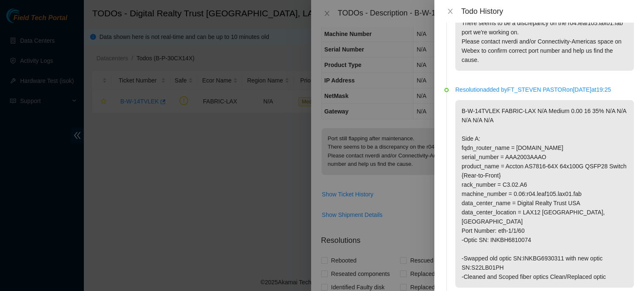 The image size is (644, 291). What do you see at coordinates (547, 11) in the screenshot?
I see `div: Todo History` at bounding box center [547, 11].